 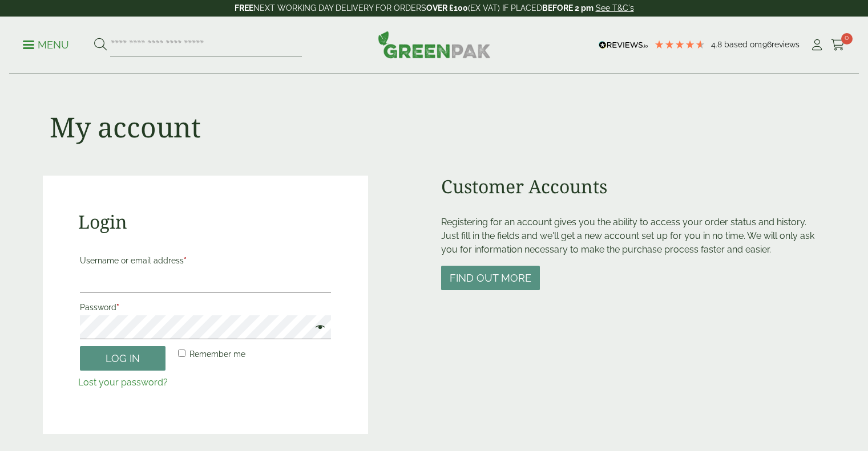 What do you see at coordinates (623, 45) in the screenshot?
I see `img: REVIEWS.io` at bounding box center [623, 45].